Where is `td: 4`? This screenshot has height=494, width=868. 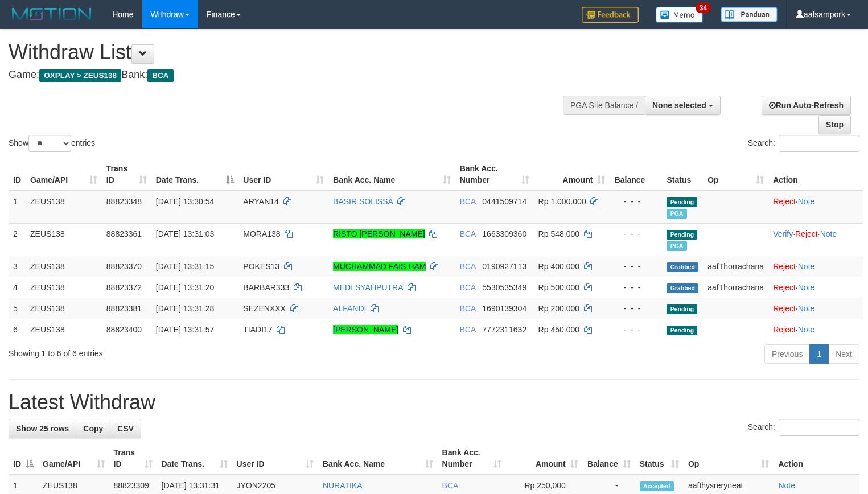
td: 4 is located at coordinates (17, 287).